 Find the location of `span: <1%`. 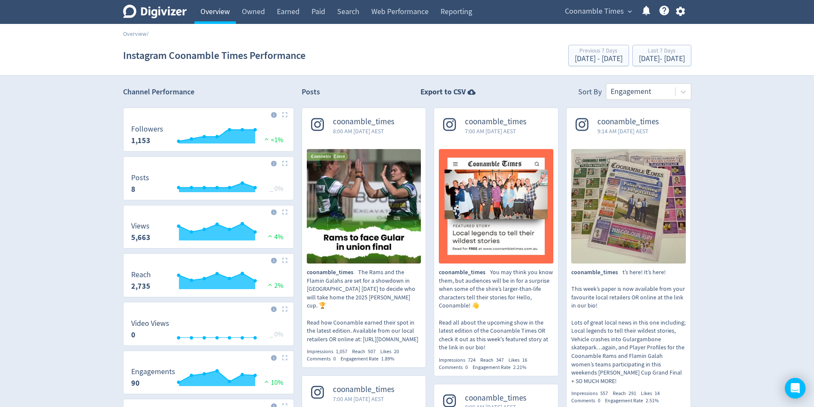

span: <1% is located at coordinates (273, 140).